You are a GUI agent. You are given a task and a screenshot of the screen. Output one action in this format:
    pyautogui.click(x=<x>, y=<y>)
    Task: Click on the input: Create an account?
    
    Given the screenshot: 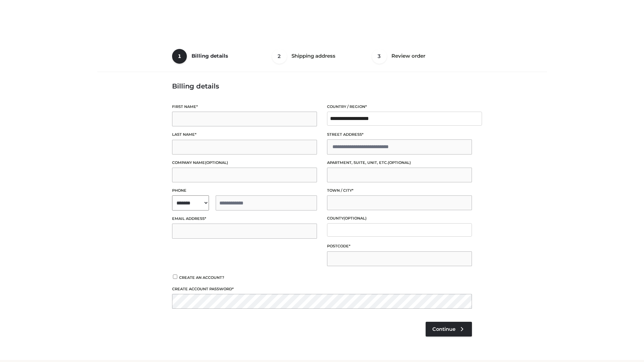 What is the action you would take?
    pyautogui.click(x=175, y=276)
    